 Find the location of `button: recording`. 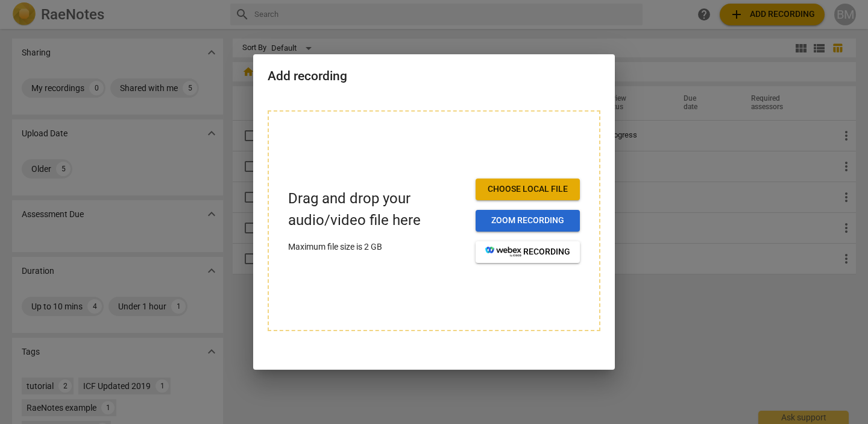

button: recording is located at coordinates (528, 252).